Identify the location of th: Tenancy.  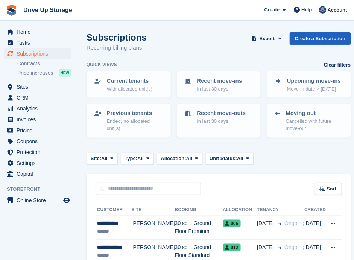
(269, 210).